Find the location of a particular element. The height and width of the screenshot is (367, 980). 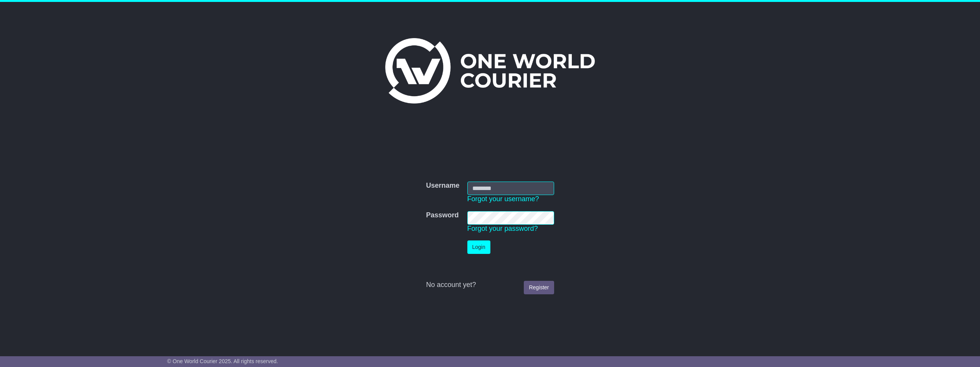

label: Username is located at coordinates (442, 186).